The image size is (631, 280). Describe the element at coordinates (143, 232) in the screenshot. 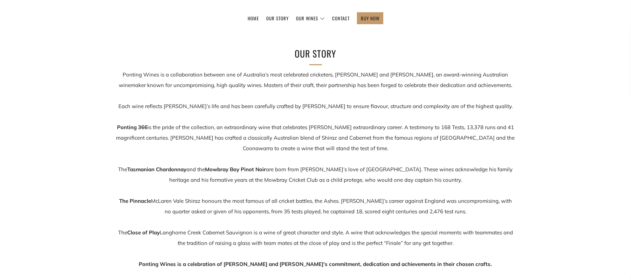

I see `strong: Close of Play` at that location.